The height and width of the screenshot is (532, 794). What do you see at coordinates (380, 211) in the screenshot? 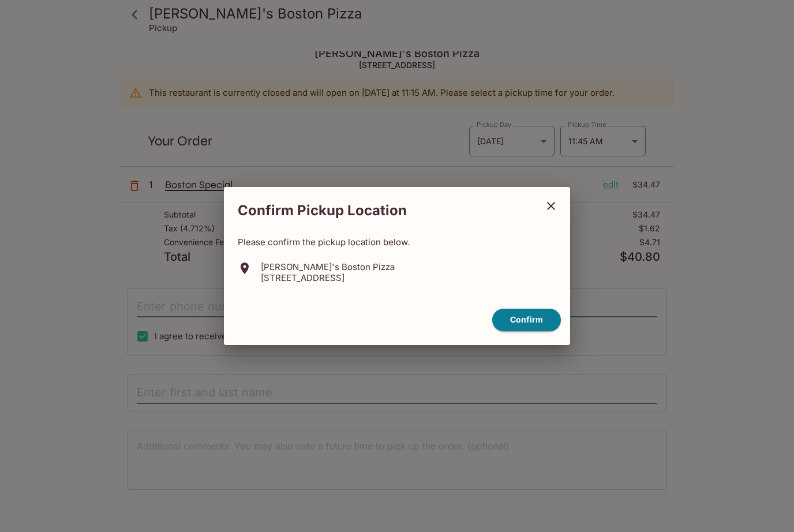
I see `h2: Confirm Pickup Location` at bounding box center [380, 211].